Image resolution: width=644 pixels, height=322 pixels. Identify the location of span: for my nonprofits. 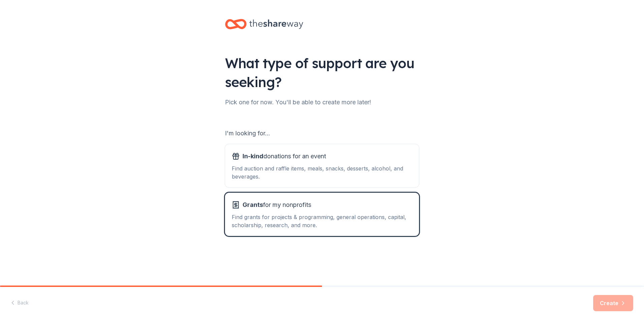
(277, 205).